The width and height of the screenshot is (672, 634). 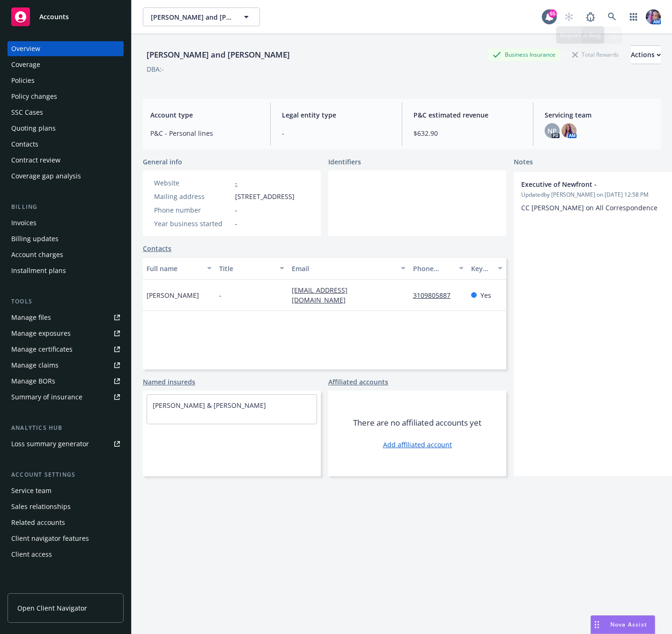 I want to click on div: Website, so click(x=192, y=183).